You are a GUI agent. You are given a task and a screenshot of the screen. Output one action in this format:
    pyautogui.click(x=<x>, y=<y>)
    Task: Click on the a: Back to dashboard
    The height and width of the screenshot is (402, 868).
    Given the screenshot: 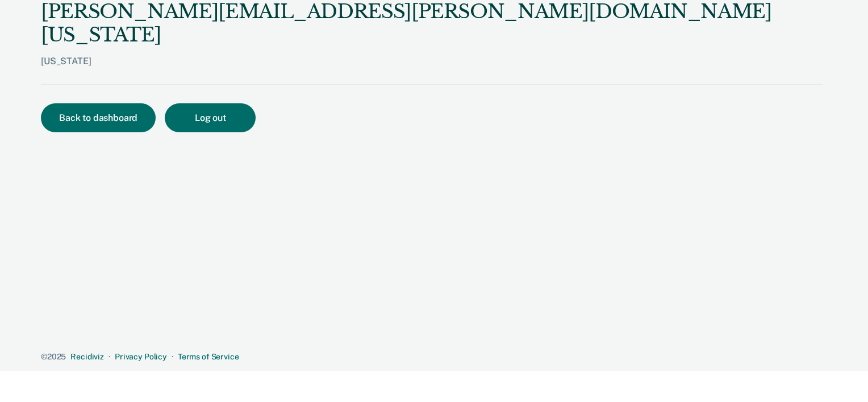 What is the action you would take?
    pyautogui.click(x=103, y=118)
    